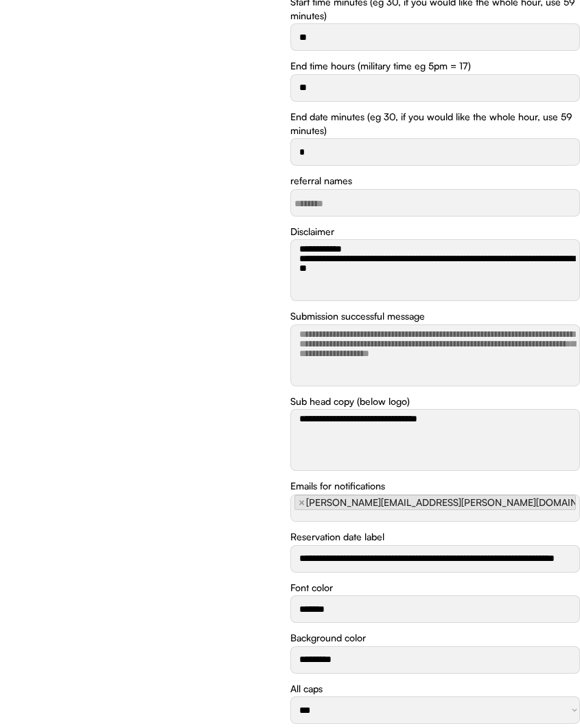  I want to click on div: Font color, so click(312, 588).